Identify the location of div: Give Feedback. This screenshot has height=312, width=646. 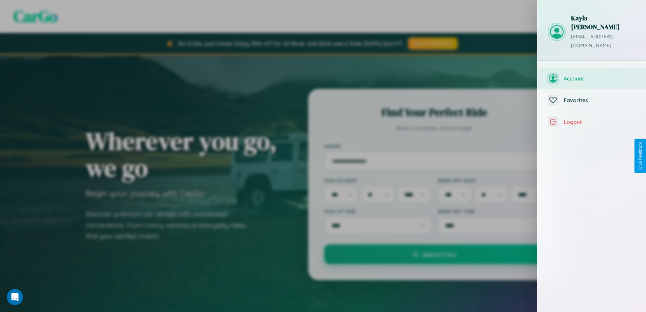
(640, 156).